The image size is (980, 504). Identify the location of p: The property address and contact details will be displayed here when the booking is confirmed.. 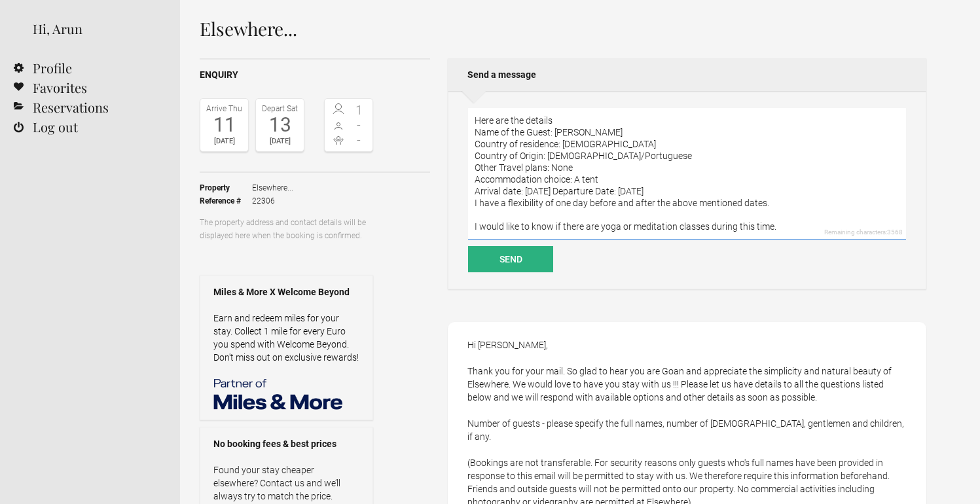
(286, 229).